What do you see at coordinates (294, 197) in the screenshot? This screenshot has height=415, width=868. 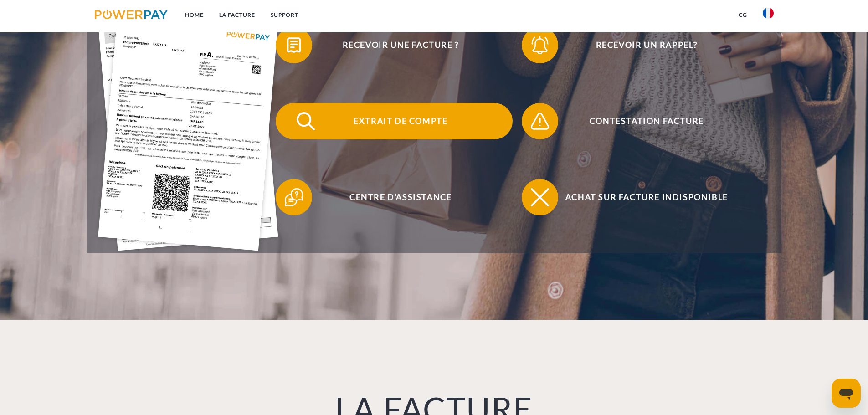 I see `img: qb_help.svg` at bounding box center [294, 197].